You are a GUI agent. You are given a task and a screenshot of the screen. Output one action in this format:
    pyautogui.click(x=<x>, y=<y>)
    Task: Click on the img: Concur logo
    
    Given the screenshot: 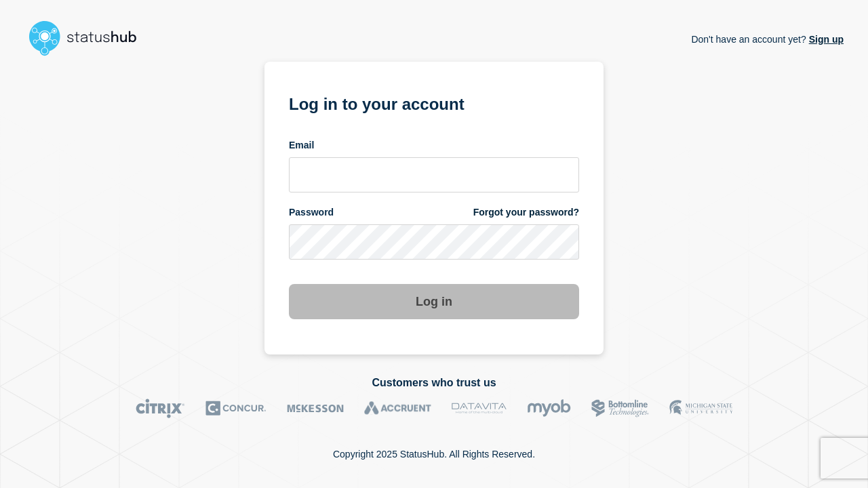 What is the action you would take?
    pyautogui.click(x=236, y=408)
    